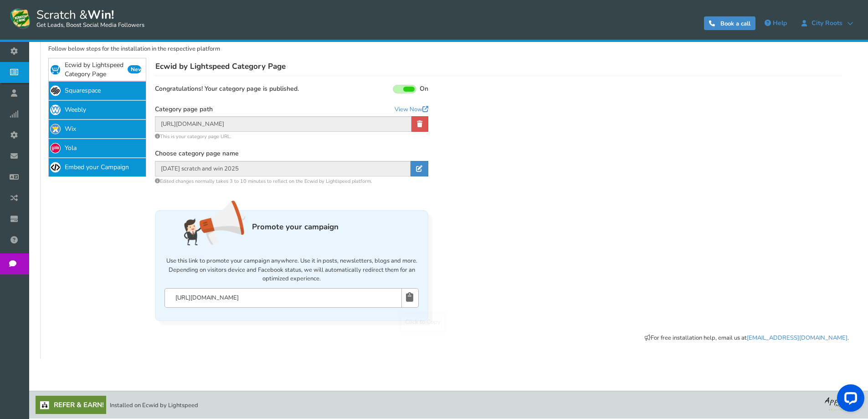 This screenshot has width=868, height=419. What do you see at coordinates (498, 67) in the screenshot?
I see `h4: Ecwid by Lightspeed Category Page` at bounding box center [498, 67].